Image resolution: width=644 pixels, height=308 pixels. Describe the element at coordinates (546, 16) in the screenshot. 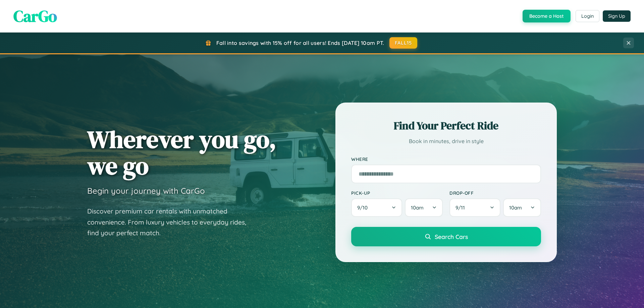

I see `button: Become a Host` at that location.